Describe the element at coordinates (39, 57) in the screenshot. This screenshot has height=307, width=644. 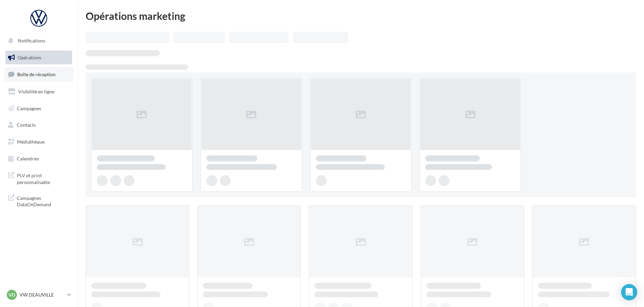
I see `a: Opérations` at that location.